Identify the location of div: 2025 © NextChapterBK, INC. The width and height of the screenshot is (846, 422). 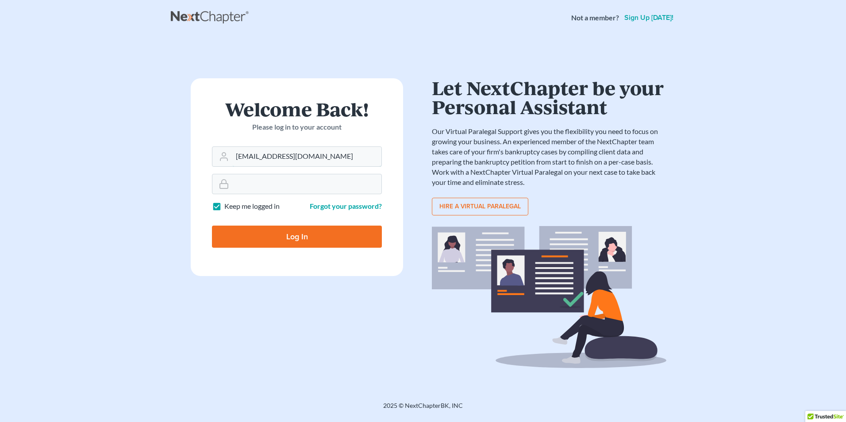
(423, 409).